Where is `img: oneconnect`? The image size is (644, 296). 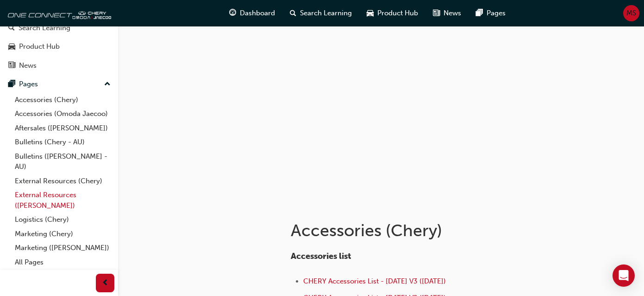 img: oneconnect is located at coordinates (58, 13).